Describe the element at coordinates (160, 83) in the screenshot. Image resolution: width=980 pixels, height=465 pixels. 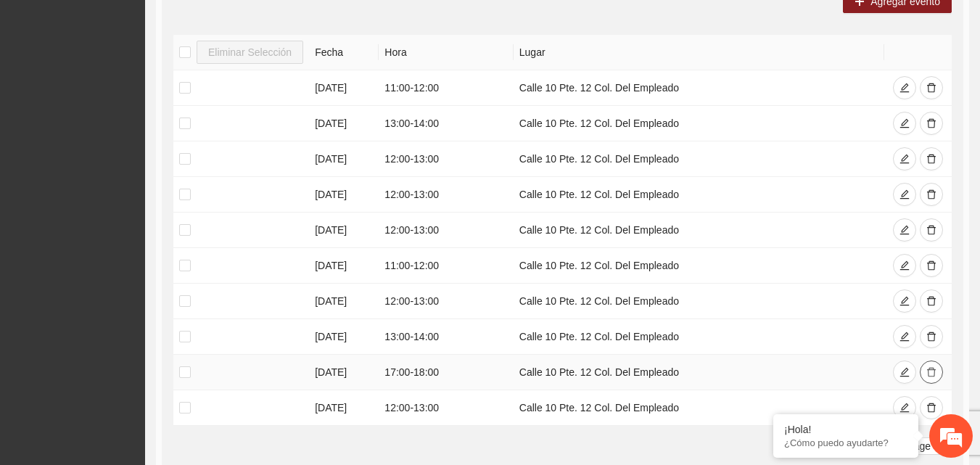
I see `div: Chatee con nosotros ahora` at that location.